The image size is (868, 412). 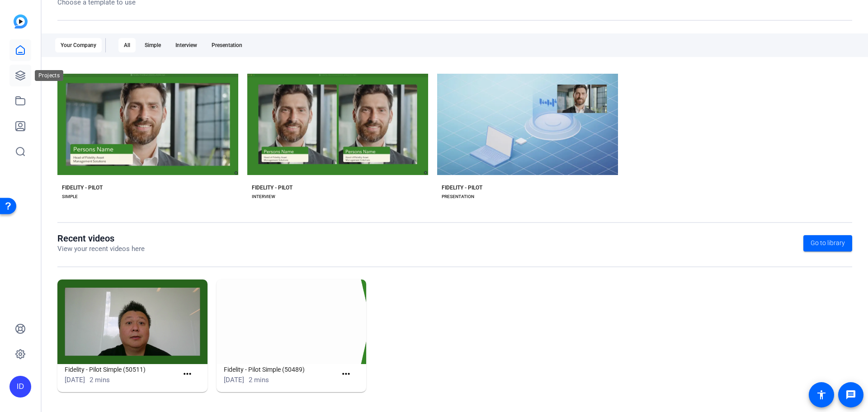 I want to click on div: Simple, so click(x=153, y=45).